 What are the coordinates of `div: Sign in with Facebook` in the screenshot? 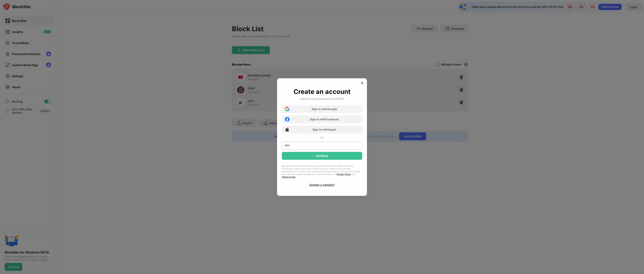 It's located at (324, 119).